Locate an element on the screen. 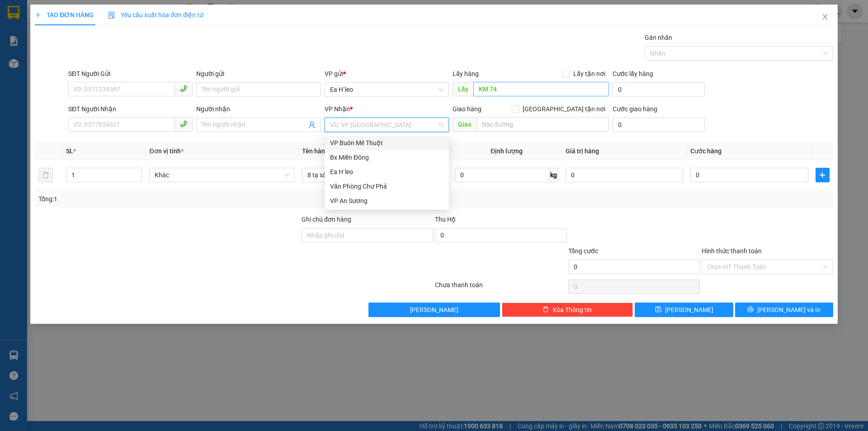 The width and height of the screenshot is (868, 431). button: delete is located at coordinates (46, 175).